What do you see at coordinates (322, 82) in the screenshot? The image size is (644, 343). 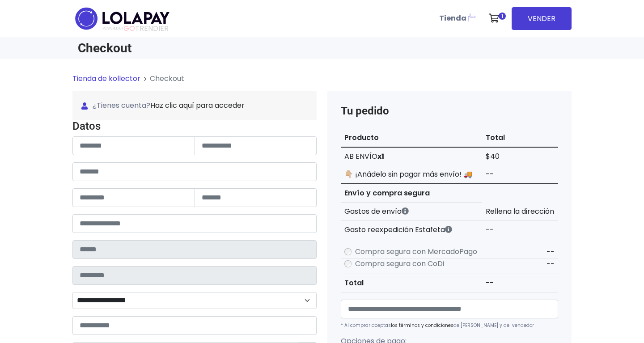 I see `nav: breadcrumb` at bounding box center [322, 82].